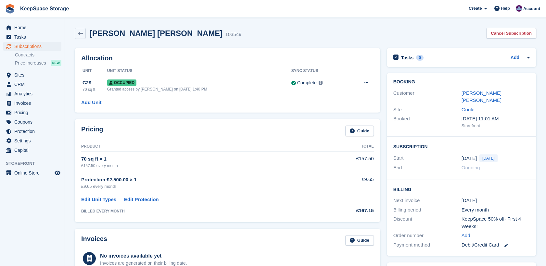 The width and height of the screenshot is (546, 266). Describe the element at coordinates (461, 146) in the screenshot. I see `h2: Subscription` at that location.